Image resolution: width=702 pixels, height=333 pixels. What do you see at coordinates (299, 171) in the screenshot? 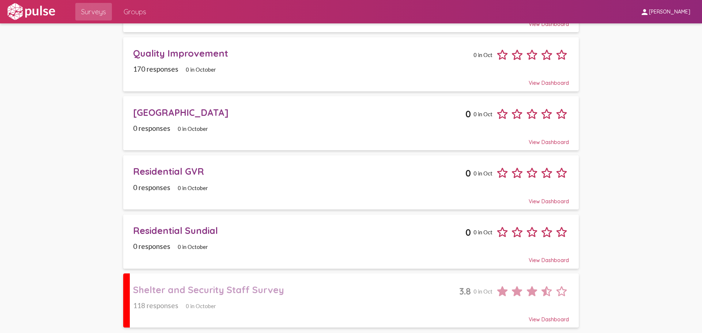
I see `div: Residential GVR` at bounding box center [299, 171].